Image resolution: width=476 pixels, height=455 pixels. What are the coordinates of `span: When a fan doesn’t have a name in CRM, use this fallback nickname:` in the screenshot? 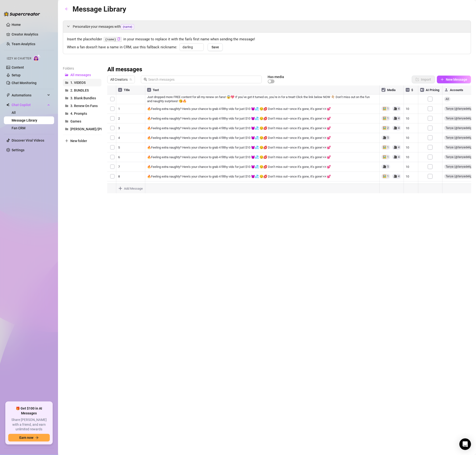 It's located at (122, 48).